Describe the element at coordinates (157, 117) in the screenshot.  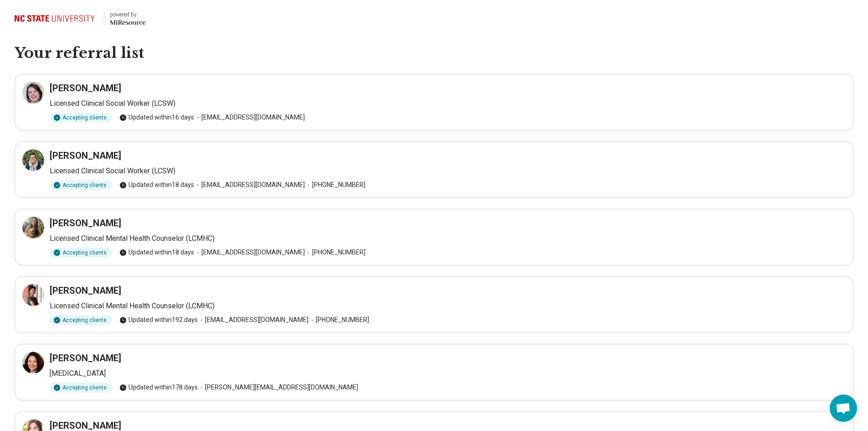
I see `span: Updated within 16 days` at that location.